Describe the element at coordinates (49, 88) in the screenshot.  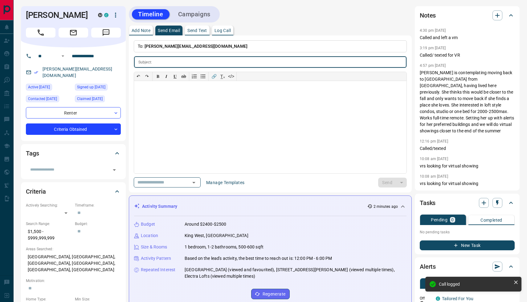
I see `div: Sat Sep 13 2025` at that location.